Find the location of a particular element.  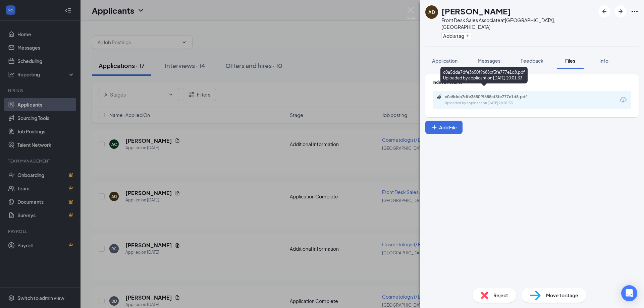

button: PlusAdd a tag is located at coordinates (456, 35).